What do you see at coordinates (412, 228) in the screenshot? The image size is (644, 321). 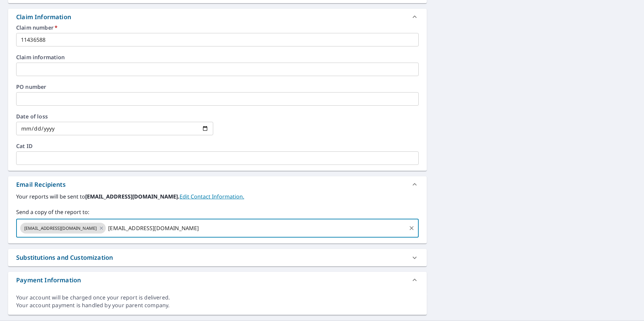 I see `button: Clear` at bounding box center [412, 228].